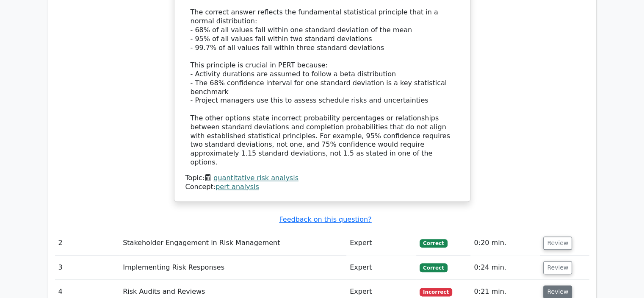  I want to click on a: quantitative risk analysis, so click(256, 177).